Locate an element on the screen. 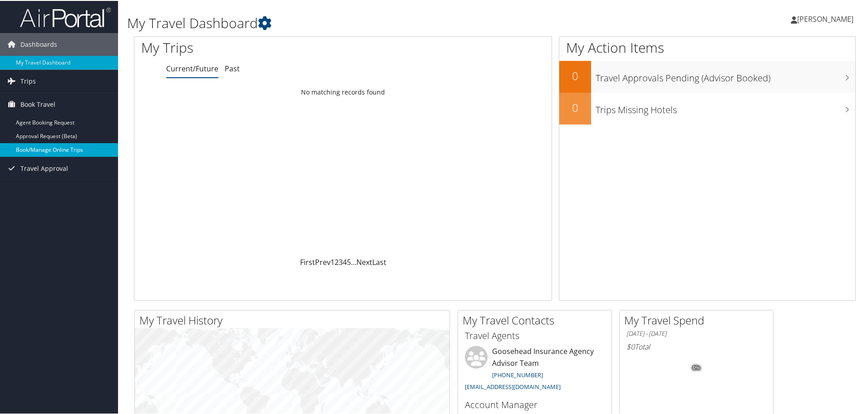  h3: Travel Agents is located at coordinates (535, 335).